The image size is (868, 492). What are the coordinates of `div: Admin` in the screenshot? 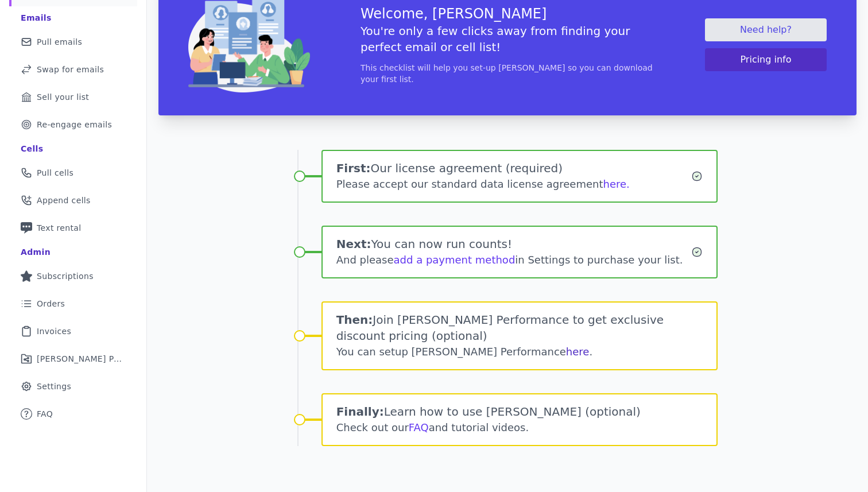 It's located at (36, 252).